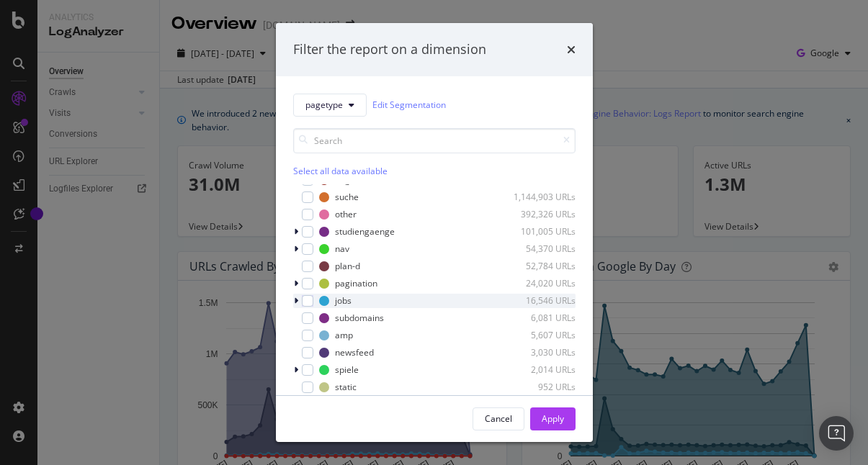 The width and height of the screenshot is (868, 465). I want to click on div: 1,144,903 URLs, so click(540, 197).